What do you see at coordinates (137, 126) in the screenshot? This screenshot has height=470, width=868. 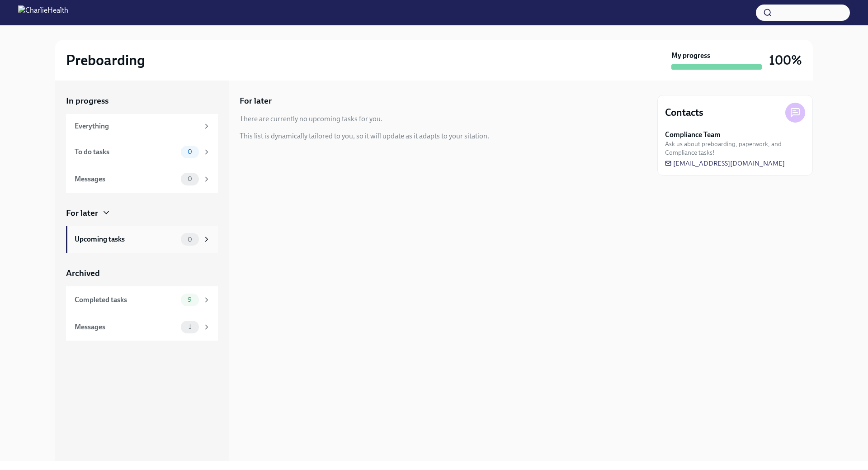 I see `div: Everything` at bounding box center [137, 126].